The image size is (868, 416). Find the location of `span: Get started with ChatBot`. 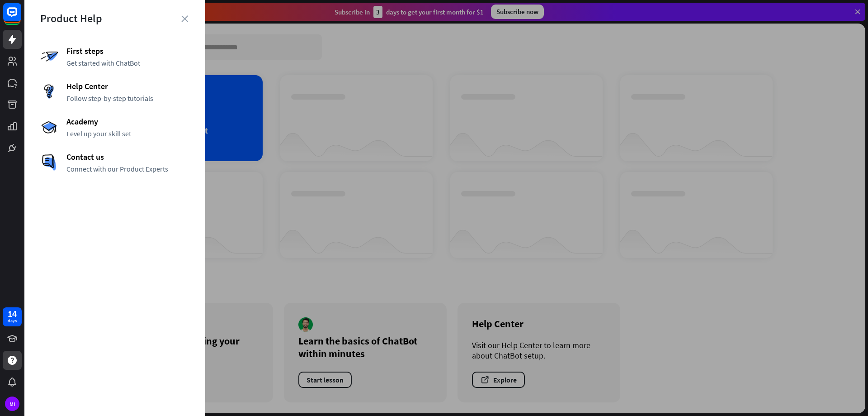

span: Get started with ChatBot is located at coordinates (128, 63).